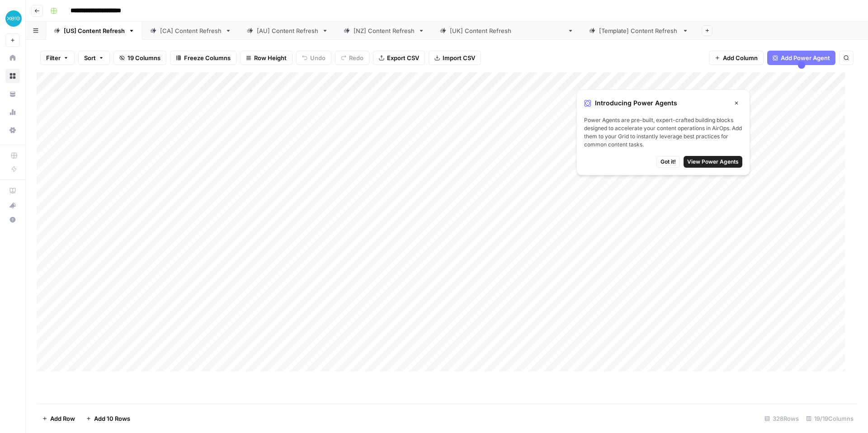 This screenshot has height=433, width=868. Describe the element at coordinates (459, 58) in the screenshot. I see `span: Import CSV` at that location.